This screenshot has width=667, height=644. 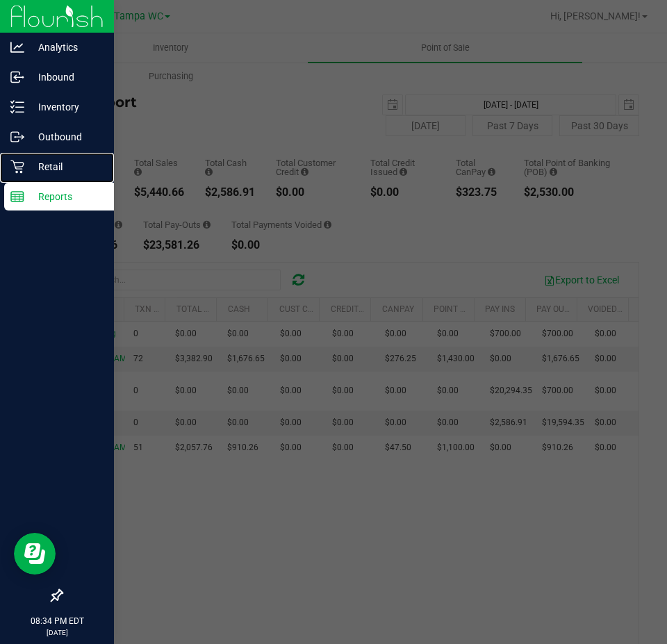 I want to click on inline-svg: Outbound, so click(x=17, y=137).